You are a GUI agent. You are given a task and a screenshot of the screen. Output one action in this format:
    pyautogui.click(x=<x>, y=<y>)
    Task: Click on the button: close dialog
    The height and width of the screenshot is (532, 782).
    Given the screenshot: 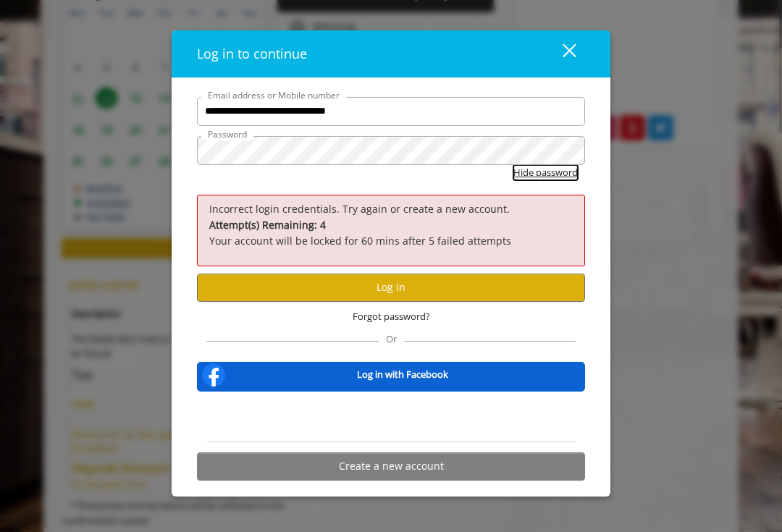 What is the action you would take?
    pyautogui.click(x=561, y=53)
    